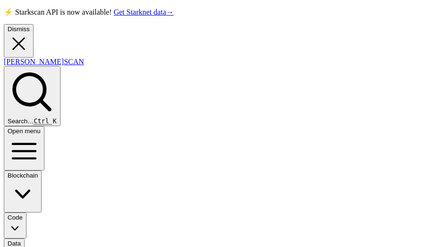 The image size is (442, 247). Describe the element at coordinates (143, 12) in the screenshot. I see `a: Get Starknet data` at that location.